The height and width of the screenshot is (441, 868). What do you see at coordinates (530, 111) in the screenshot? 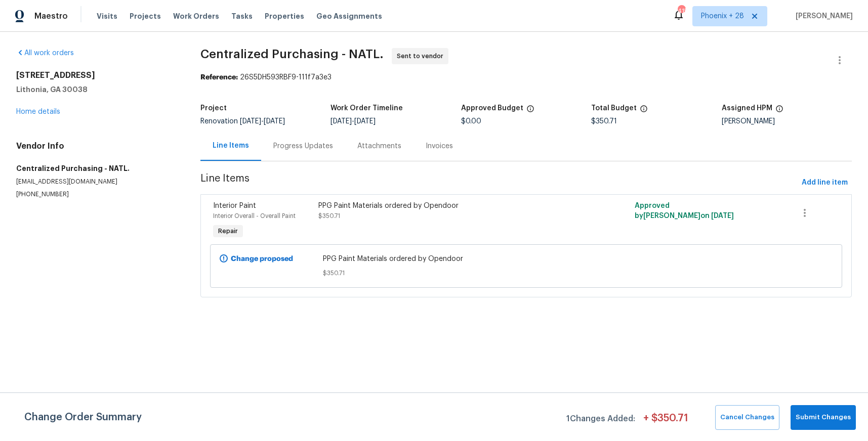
I see `span: The total cost of line items that have been approved by both Opendoor and the Trade Partner. This...` at bounding box center [530, 111].